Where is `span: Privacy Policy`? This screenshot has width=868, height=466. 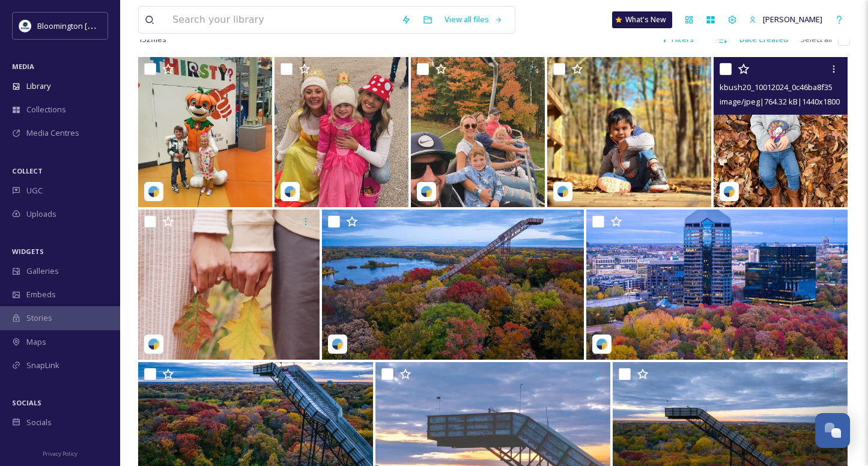
span: Privacy Policy is located at coordinates (60, 453).